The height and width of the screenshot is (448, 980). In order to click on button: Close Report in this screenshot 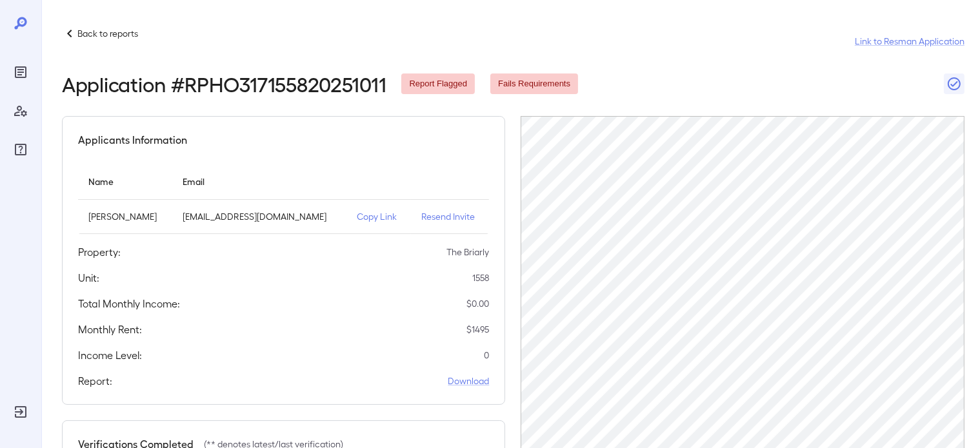, I will do `click(954, 84)`.